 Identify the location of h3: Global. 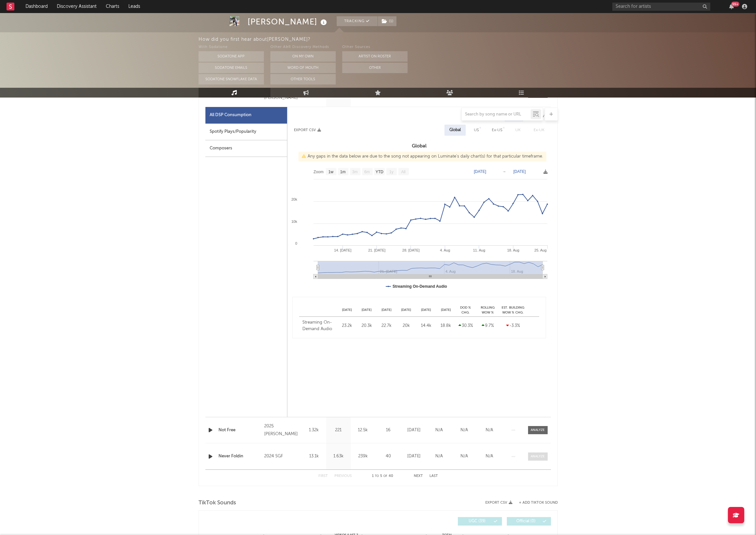
(419, 146).